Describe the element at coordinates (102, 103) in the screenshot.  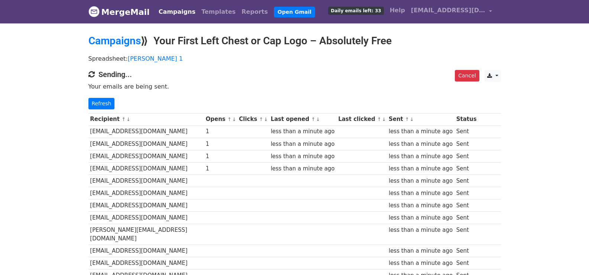
I see `a: Refresh` at that location.